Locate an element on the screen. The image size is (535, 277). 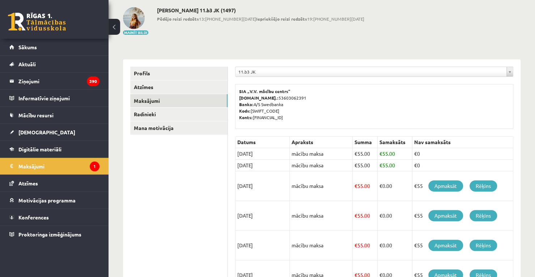
legend: Ziņojumi is located at coordinates (59, 81).